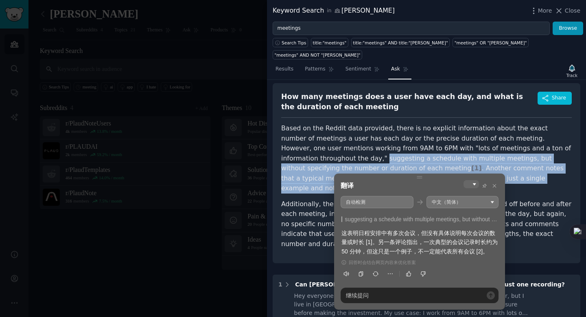 The image size is (586, 317). I want to click on button: Browse, so click(568, 28).